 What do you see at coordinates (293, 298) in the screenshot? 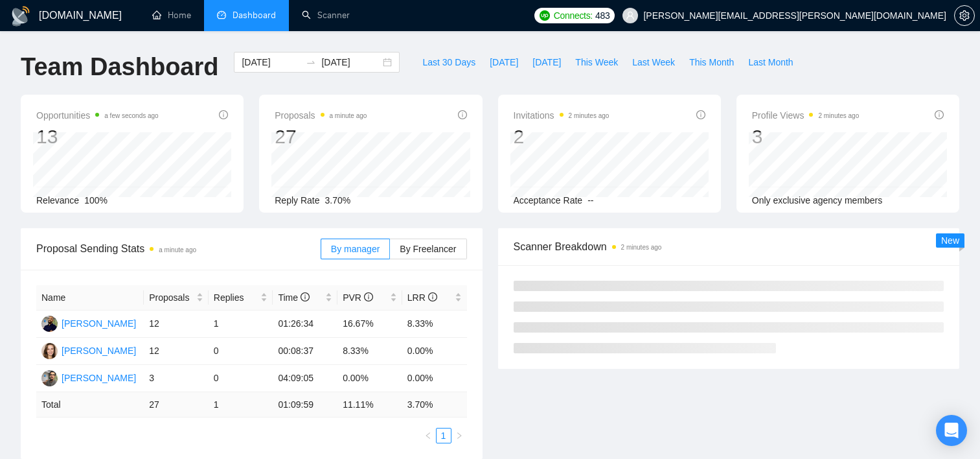
I see `span: Time` at bounding box center [293, 298].